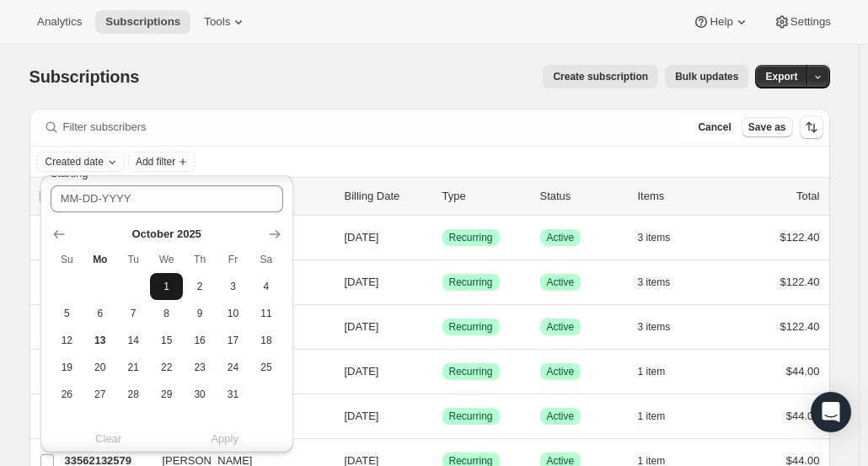  Describe the element at coordinates (199, 367) in the screenshot. I see `span: 23` at that location.